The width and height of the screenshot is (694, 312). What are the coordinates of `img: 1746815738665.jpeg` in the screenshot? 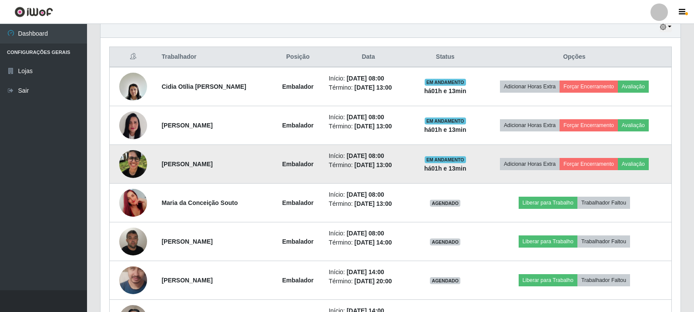 It's located at (133, 203).